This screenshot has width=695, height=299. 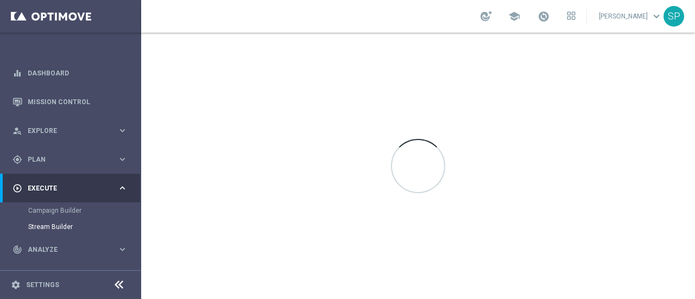 What do you see at coordinates (70, 160) in the screenshot?
I see `button: gps_fixed Plan keyboard_arrow_right` at bounding box center [70, 160].